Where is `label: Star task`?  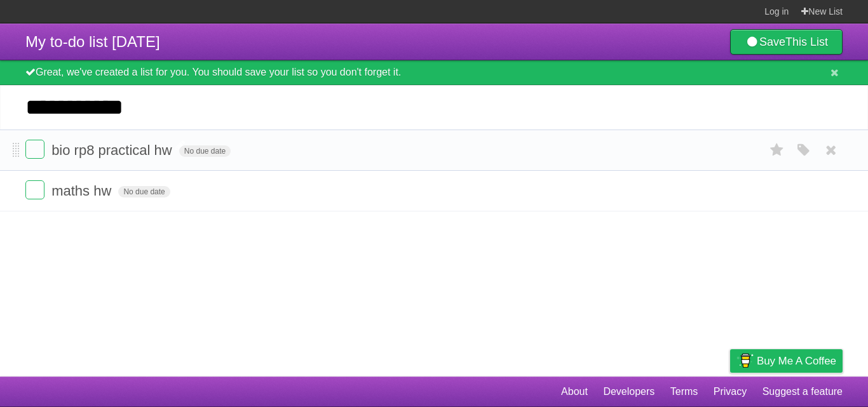
label: Star task is located at coordinates (777, 150).